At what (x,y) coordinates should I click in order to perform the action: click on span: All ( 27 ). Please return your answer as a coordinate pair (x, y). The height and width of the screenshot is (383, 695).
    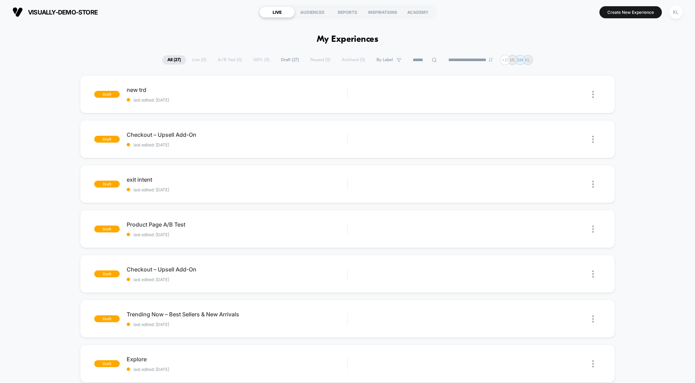
    Looking at the image, I should click on (174, 60).